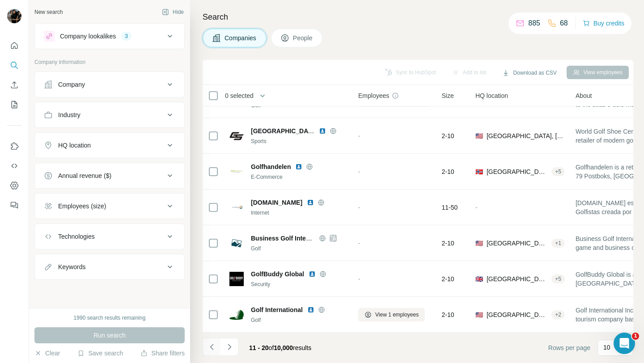 The width and height of the screenshot is (644, 363). I want to click on button: Annual revenue ($), so click(109, 175).